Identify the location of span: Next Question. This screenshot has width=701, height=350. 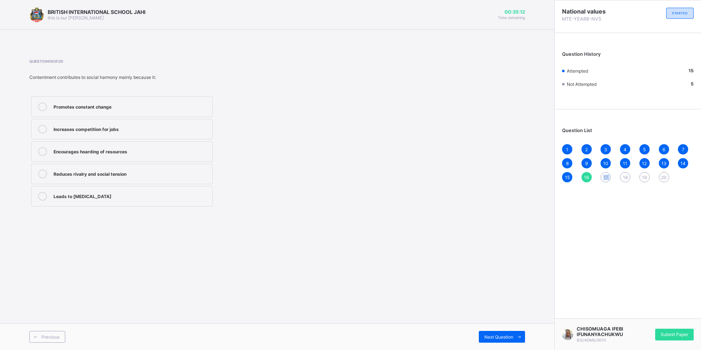
(499, 337).